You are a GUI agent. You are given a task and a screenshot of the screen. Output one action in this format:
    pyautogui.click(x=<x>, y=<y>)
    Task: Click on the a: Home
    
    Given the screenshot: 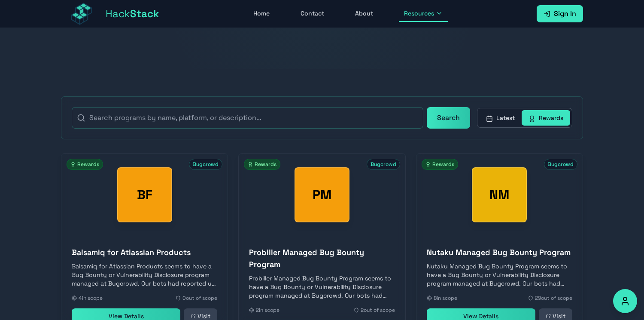 What is the action you would take?
    pyautogui.click(x=262, y=14)
    